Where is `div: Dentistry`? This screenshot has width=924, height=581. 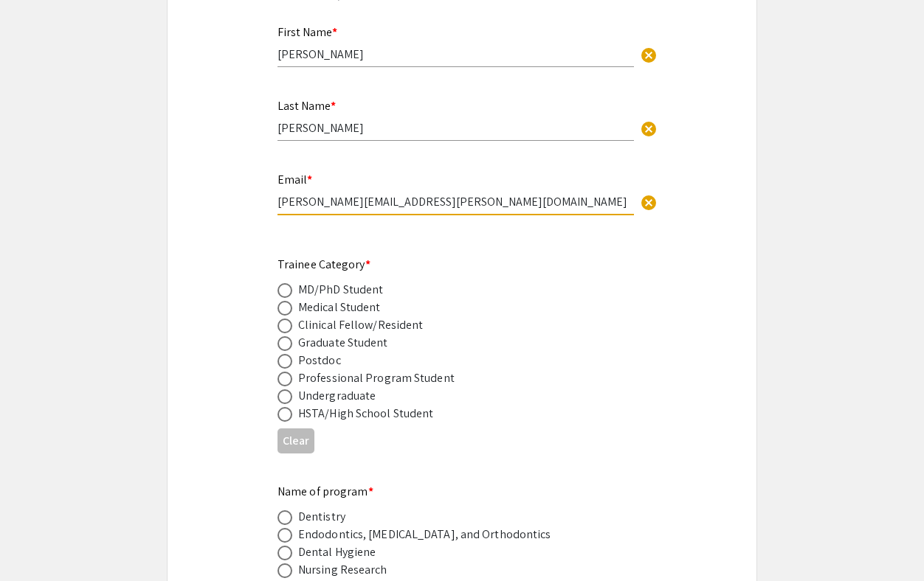 div: Dentistry is located at coordinates (322, 517).